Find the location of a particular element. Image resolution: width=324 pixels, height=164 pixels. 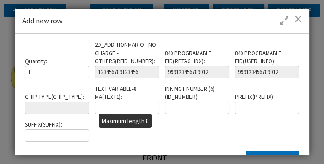

div: TEXT VARIABLE-8 MA ( TEXT1 ) : is located at coordinates (127, 100).